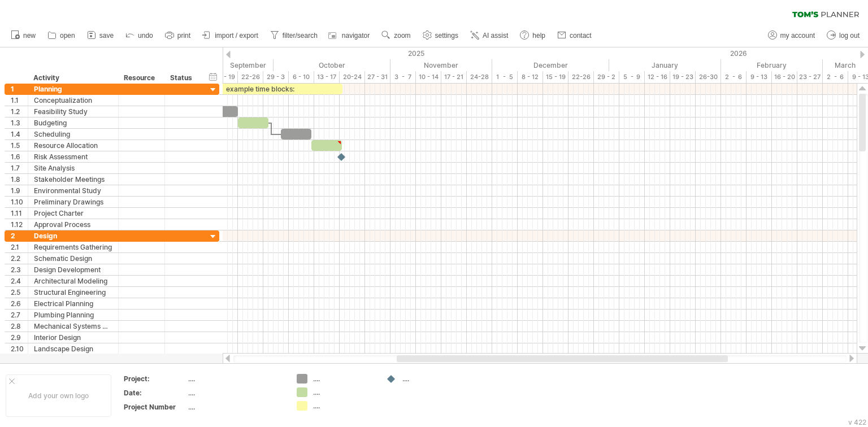  What do you see at coordinates (19, 247) in the screenshot?
I see `div: 2.1` at bounding box center [19, 247].